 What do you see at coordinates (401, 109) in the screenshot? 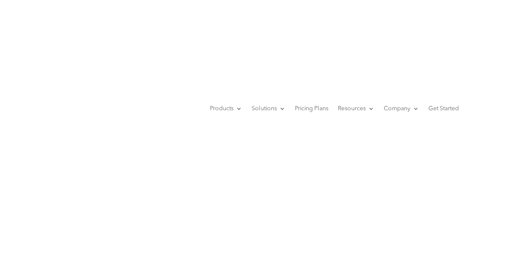
I see `a: Company` at bounding box center [401, 109].